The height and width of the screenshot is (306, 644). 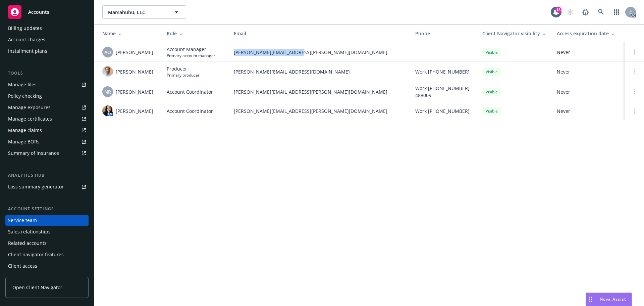 What do you see at coordinates (47, 96) in the screenshot?
I see `a: Policy checking` at bounding box center [47, 96].